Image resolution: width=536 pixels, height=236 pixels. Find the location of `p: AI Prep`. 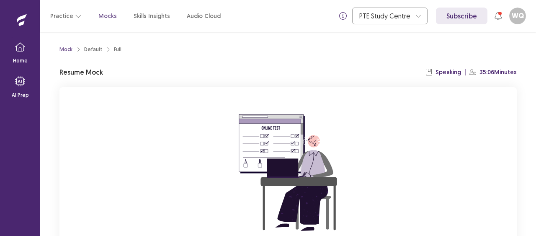

p: AI Prep is located at coordinates (20, 95).